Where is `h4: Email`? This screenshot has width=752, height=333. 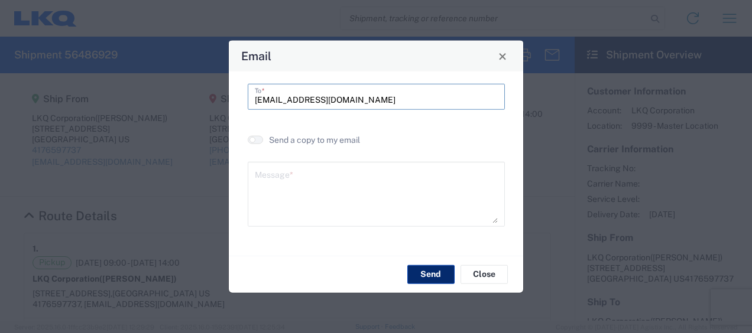 h4: Email is located at coordinates (256, 56).